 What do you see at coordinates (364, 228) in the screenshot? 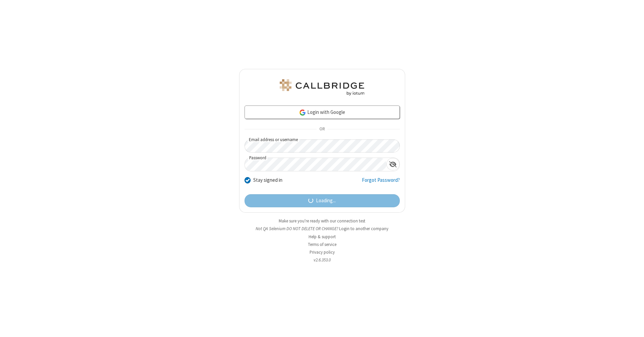
I see `button: Login to another company` at bounding box center [364, 228].